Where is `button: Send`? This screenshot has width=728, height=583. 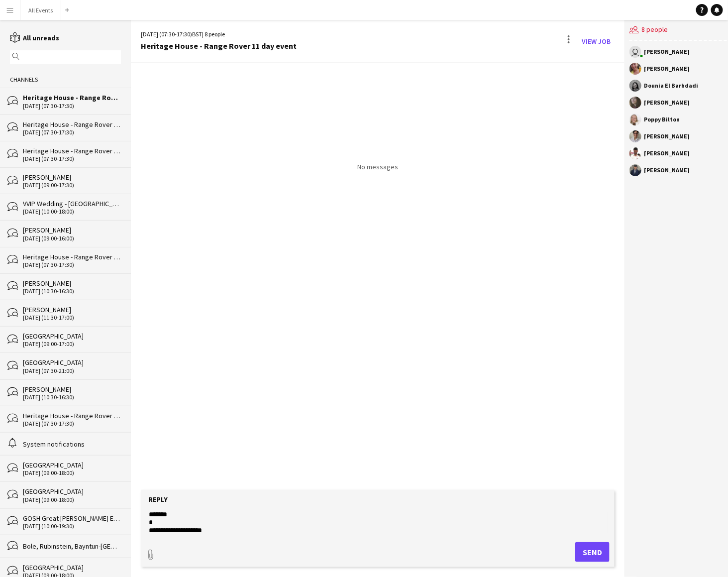
button: Send is located at coordinates (592, 552).